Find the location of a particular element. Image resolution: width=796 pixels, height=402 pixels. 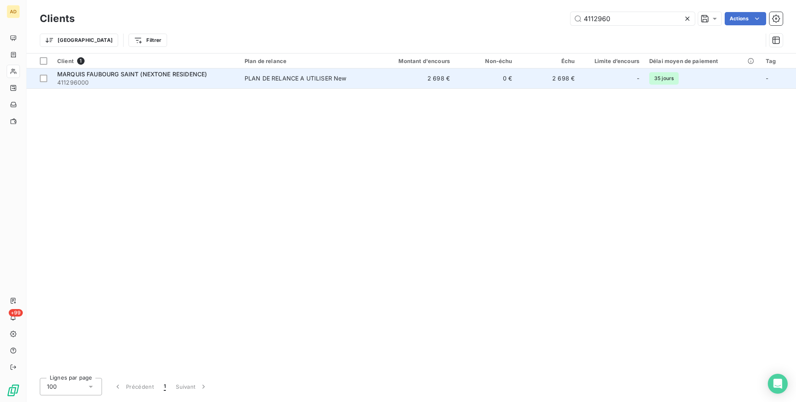

button: Précédent is located at coordinates (133, 386).